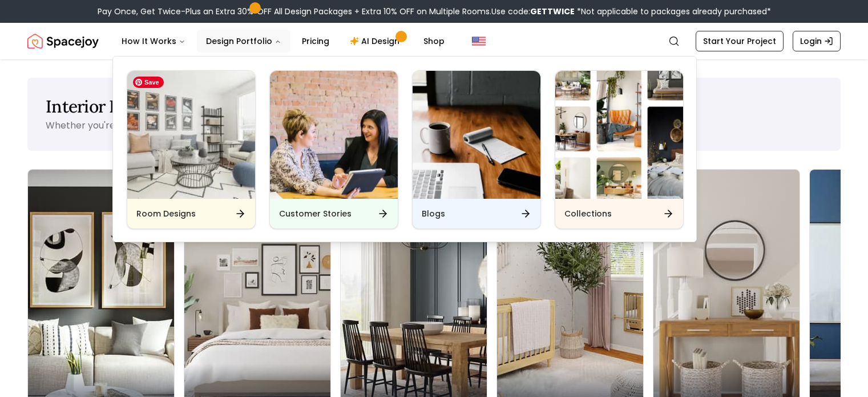 The image size is (868, 397). What do you see at coordinates (740, 41) in the screenshot?
I see `a: Start Your Project` at bounding box center [740, 41].